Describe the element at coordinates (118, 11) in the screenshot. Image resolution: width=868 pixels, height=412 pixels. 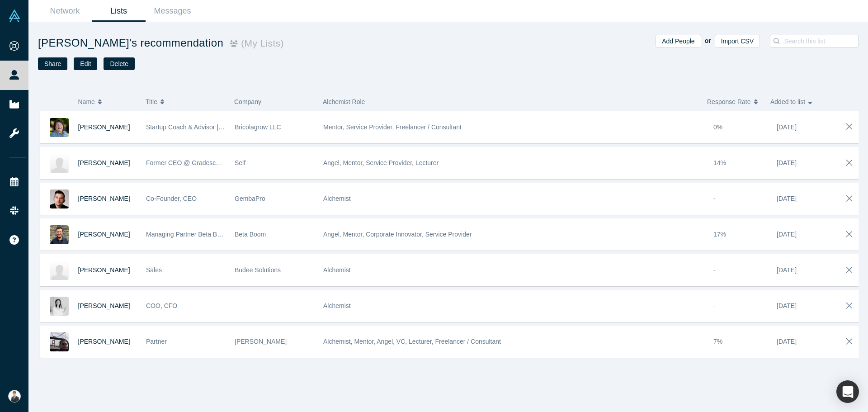
I see `a: Lists` at that location.